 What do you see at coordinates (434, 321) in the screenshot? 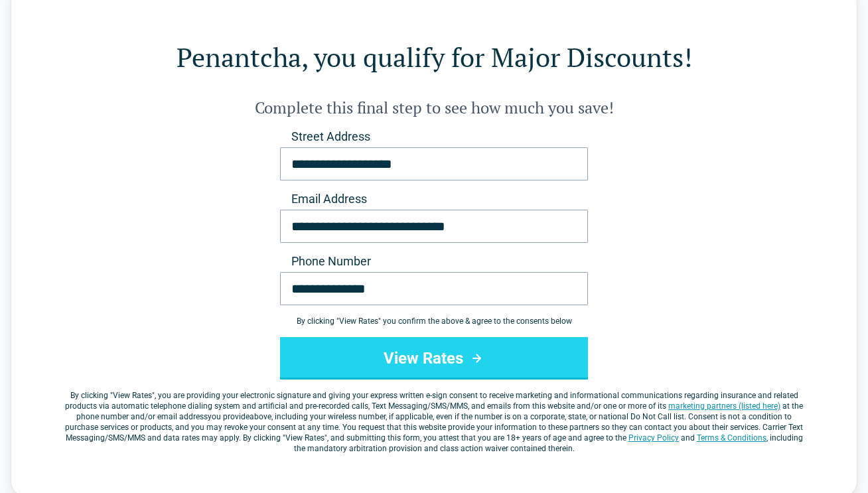
I see `div: By clicking " View Rates " you confirm the above & agree to the consents below` at bounding box center [434, 321].